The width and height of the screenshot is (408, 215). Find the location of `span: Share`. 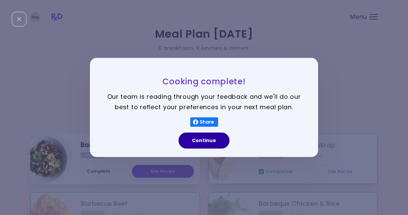

span: Share is located at coordinates (207, 122).